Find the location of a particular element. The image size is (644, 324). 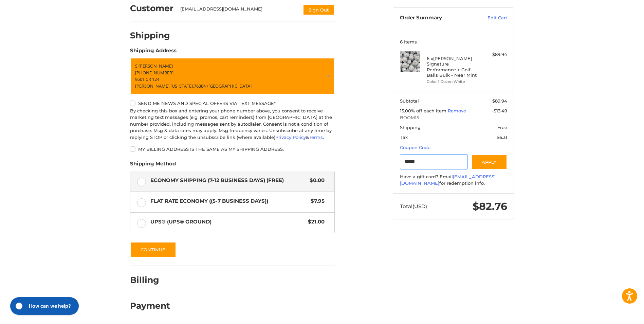

button: Sign Out is located at coordinates (319, 9).